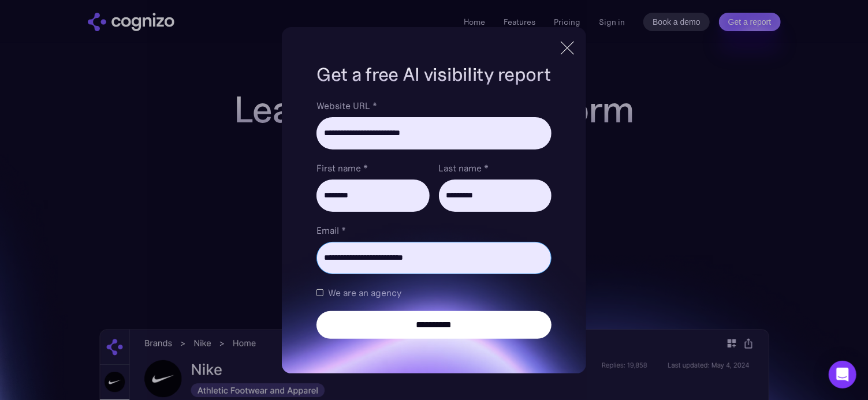  What do you see at coordinates (433, 219) in the screenshot?
I see `form: Brand Report Form` at bounding box center [433, 219].